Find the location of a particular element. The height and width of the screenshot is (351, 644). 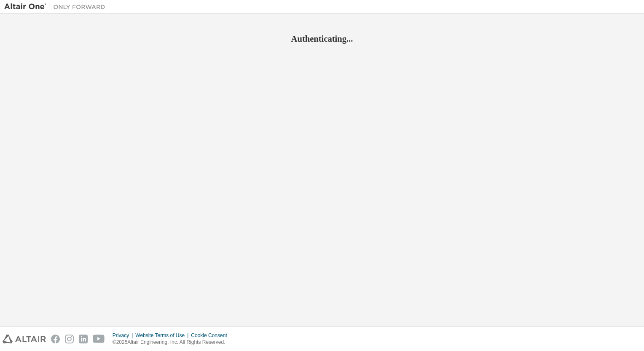

img: Altair One is located at coordinates (57, 7).